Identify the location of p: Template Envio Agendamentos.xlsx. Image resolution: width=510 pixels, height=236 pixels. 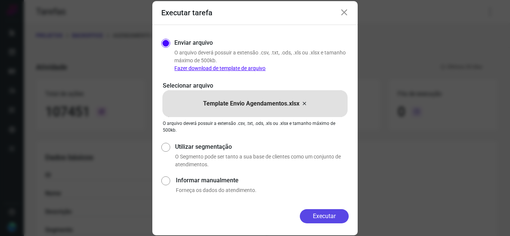
(251, 104).